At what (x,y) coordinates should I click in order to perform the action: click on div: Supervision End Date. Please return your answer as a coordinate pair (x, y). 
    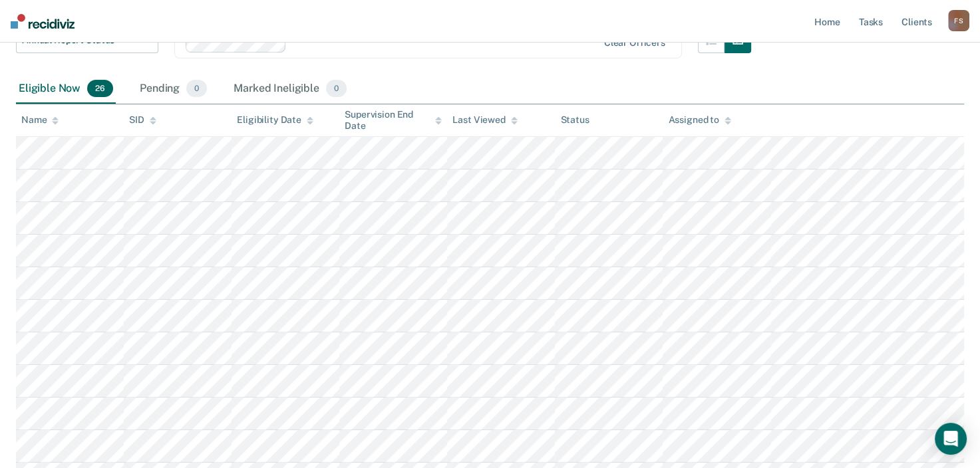
    Looking at the image, I should click on (393, 120).